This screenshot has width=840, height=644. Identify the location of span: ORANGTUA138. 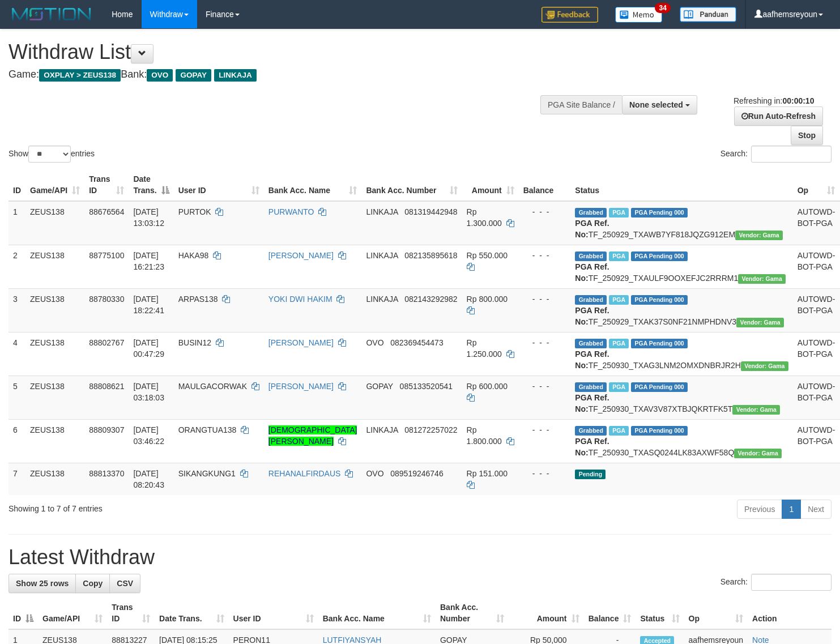
(207, 430).